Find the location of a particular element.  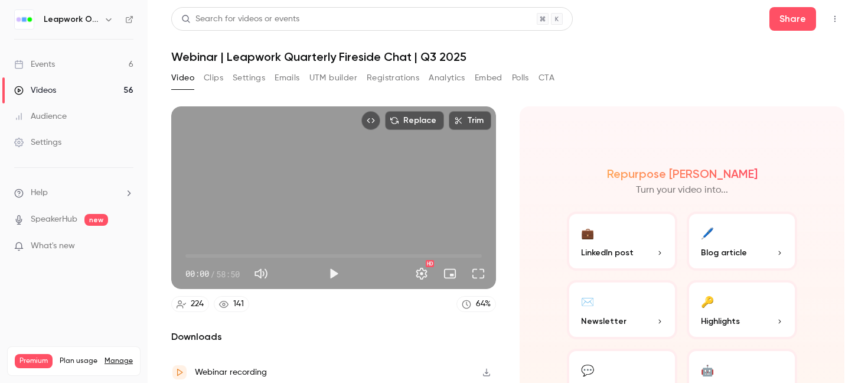

span: Newsletter is located at coordinates (604, 321).